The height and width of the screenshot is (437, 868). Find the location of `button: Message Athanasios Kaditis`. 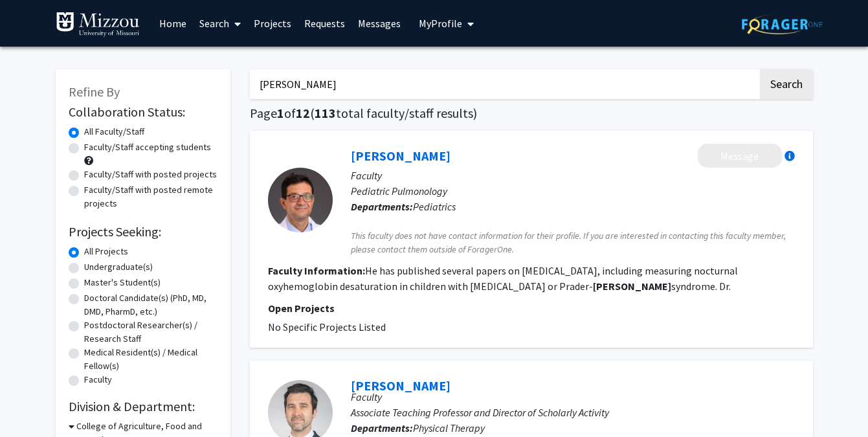

button: Message Athanasios Kaditis is located at coordinates (740, 155).